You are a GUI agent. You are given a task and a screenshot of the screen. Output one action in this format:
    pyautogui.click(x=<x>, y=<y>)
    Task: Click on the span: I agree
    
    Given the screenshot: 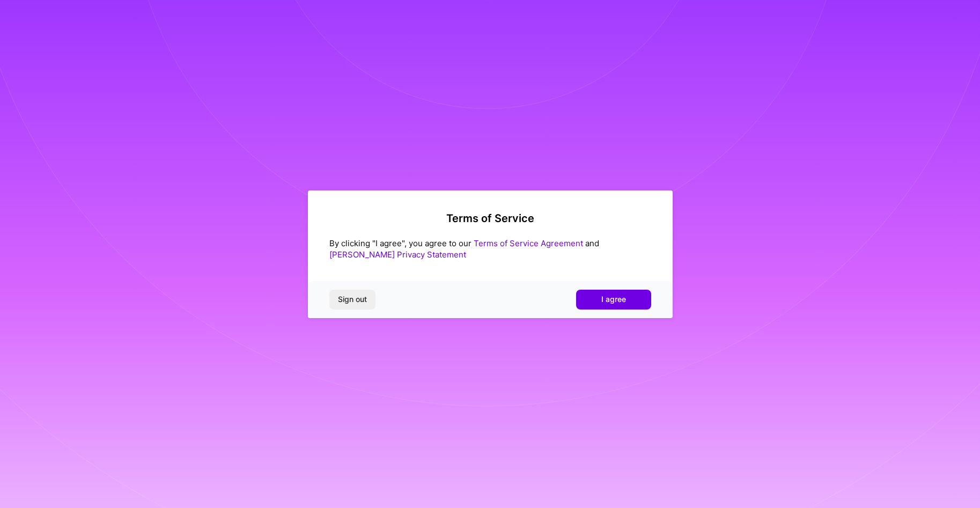 What is the action you would take?
    pyautogui.click(x=614, y=299)
    